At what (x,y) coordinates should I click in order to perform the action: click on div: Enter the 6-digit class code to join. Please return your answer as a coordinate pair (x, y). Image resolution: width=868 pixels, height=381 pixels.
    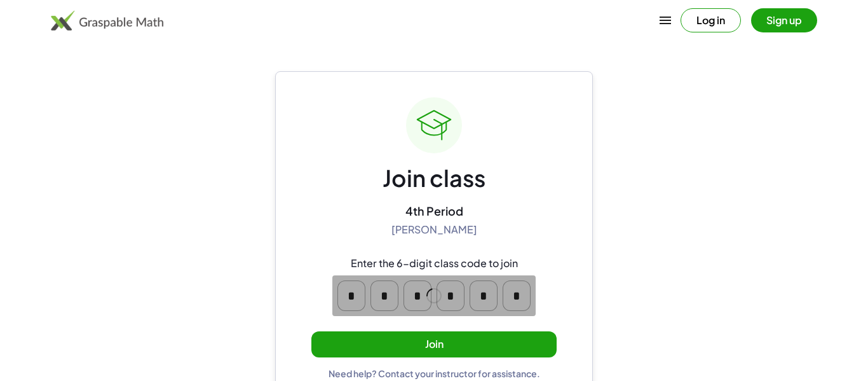
    Looking at the image, I should click on (434, 263).